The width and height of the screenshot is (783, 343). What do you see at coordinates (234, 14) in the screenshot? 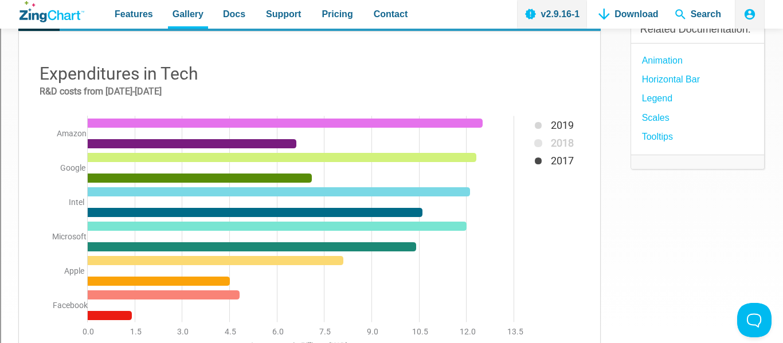
I see `span: Docs` at bounding box center [234, 14].